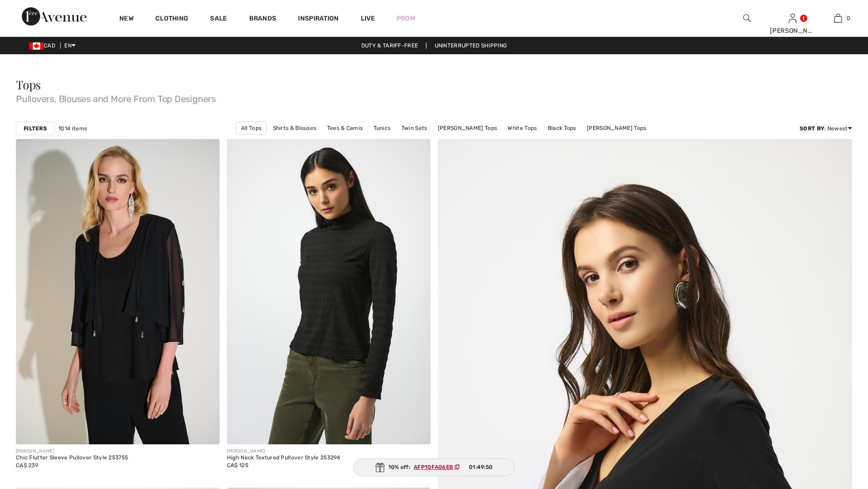  Describe the element at coordinates (70, 45) in the screenshot. I see `span: EN` at that location.